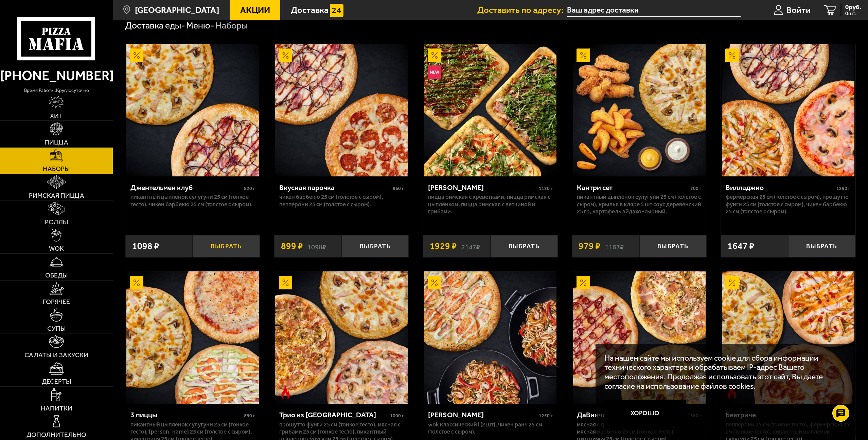 This screenshot has width=868, height=440. Describe the element at coordinates (490, 428) in the screenshot. I see `p: Wok классический L (2 шт), Чикен Ранч 25 см (толстое с сыром).` at that location.